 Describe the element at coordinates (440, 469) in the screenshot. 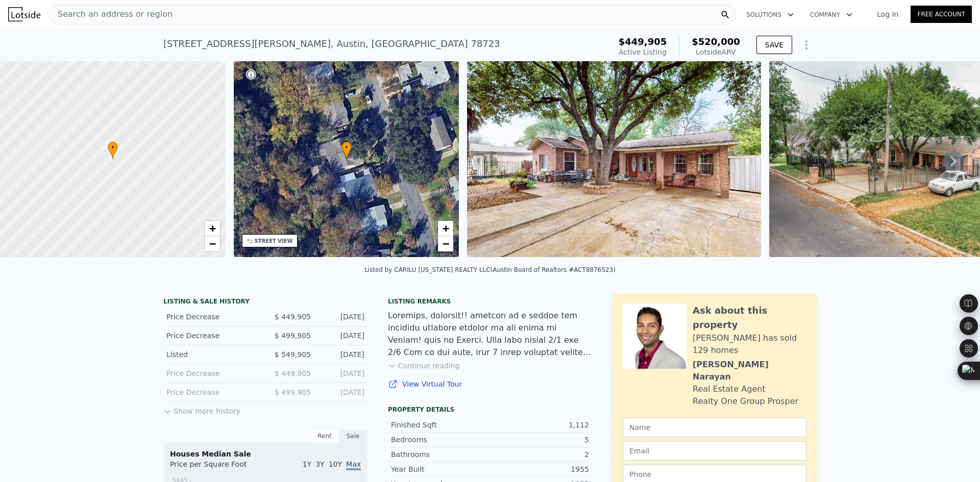

I see `div: Year Built` at that location.